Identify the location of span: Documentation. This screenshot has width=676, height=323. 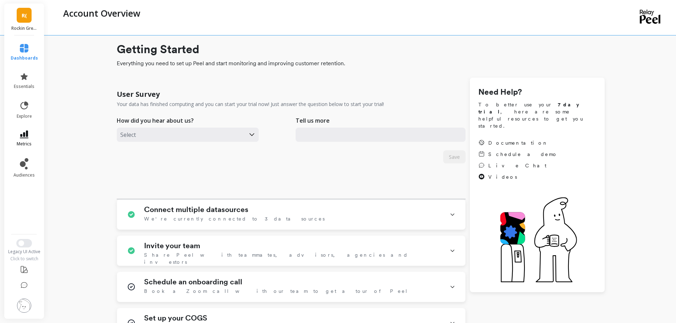
(518, 143).